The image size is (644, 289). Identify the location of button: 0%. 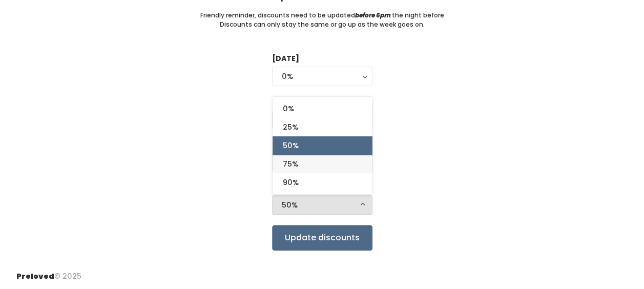
(322, 77).